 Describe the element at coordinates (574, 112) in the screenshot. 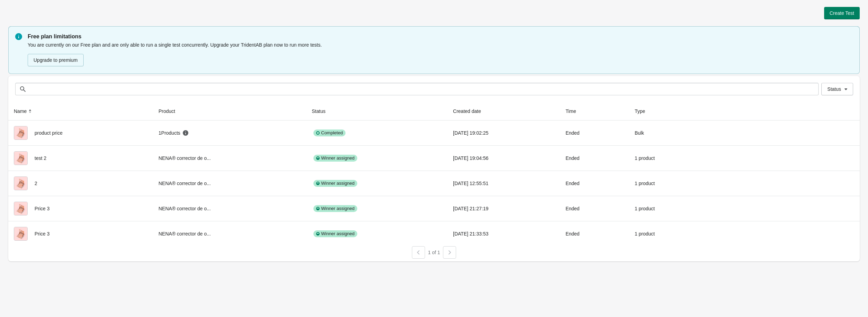

I see `button: Time` at that location.